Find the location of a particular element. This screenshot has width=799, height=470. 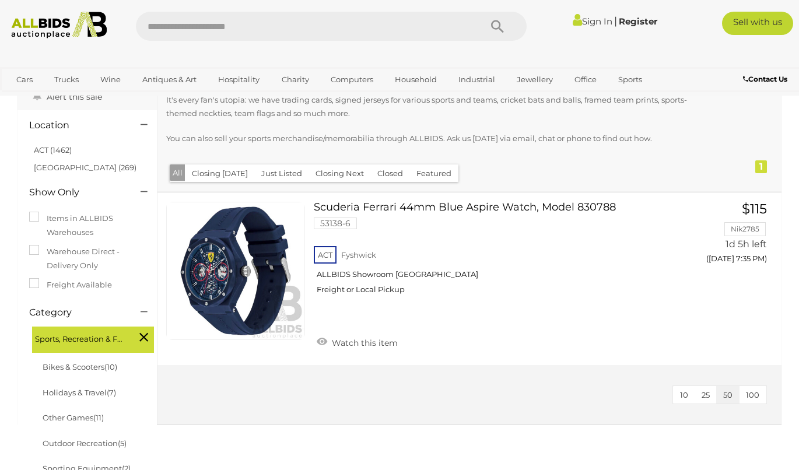

a: Other Games(11) is located at coordinates (73, 418).